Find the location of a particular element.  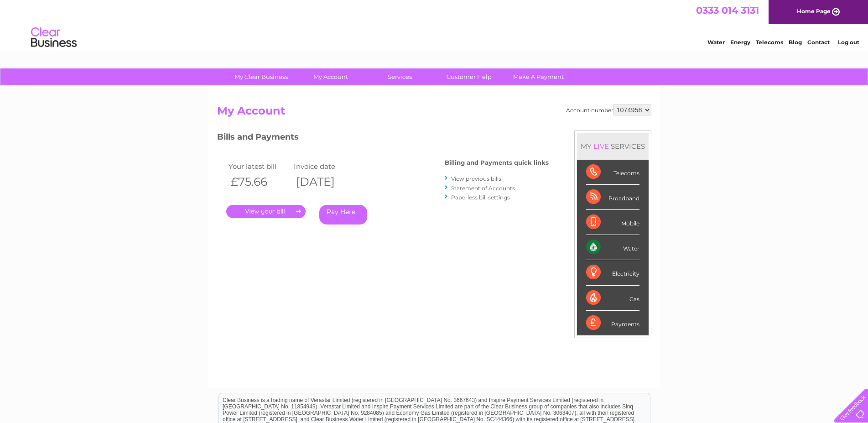

h4: Billing and Payments quick links is located at coordinates (497, 163).